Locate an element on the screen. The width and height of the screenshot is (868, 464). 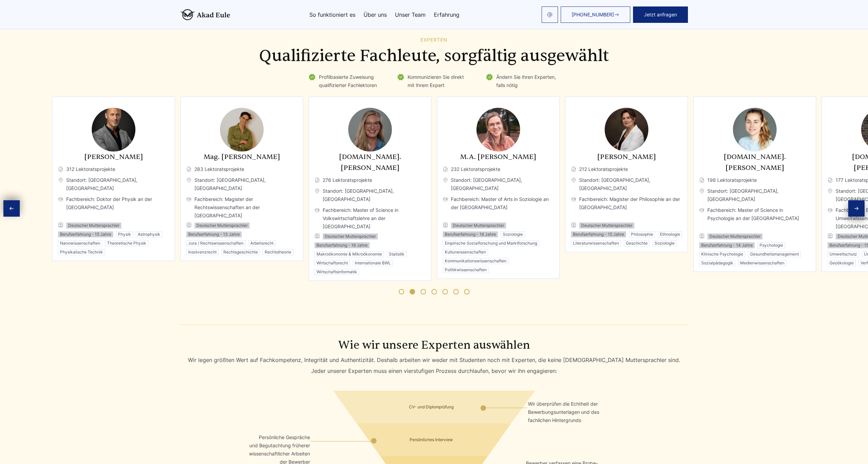
img: Dr. Eleanor Fischer is located at coordinates (627, 130).